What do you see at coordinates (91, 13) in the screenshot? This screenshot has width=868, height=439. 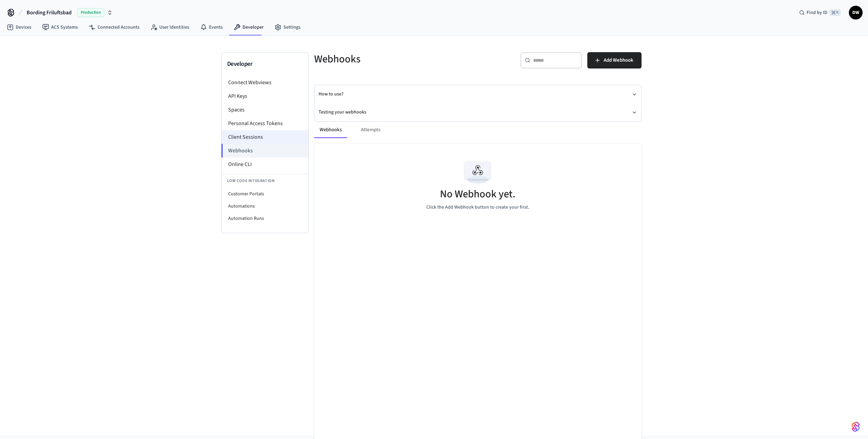 I see `span: Production` at bounding box center [91, 13].